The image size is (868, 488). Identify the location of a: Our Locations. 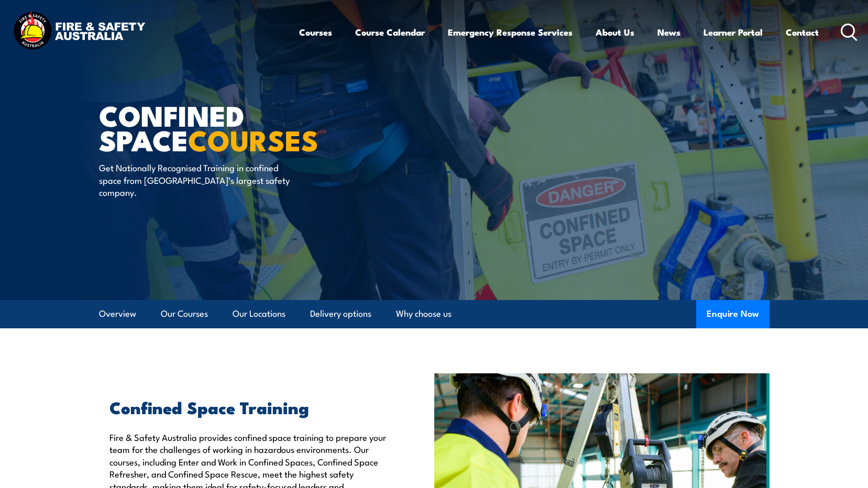
(259, 314).